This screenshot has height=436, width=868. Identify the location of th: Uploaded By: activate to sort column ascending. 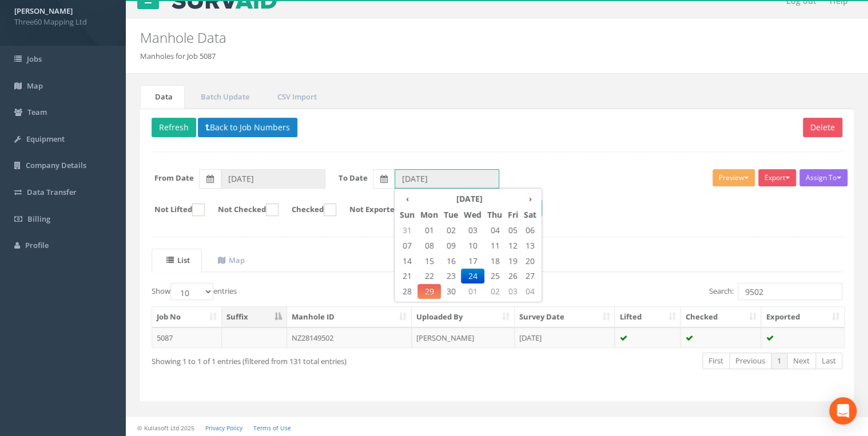
(464, 317).